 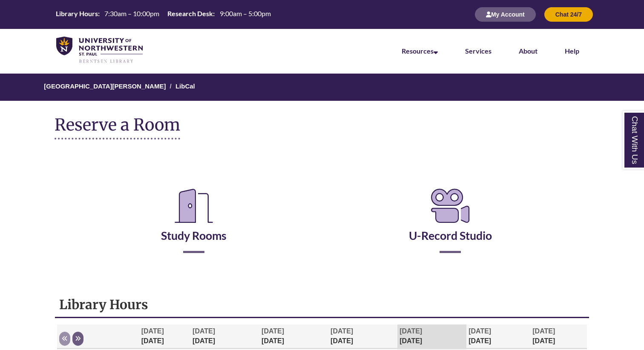 I want to click on div: Reserve a Room, so click(x=322, y=220).